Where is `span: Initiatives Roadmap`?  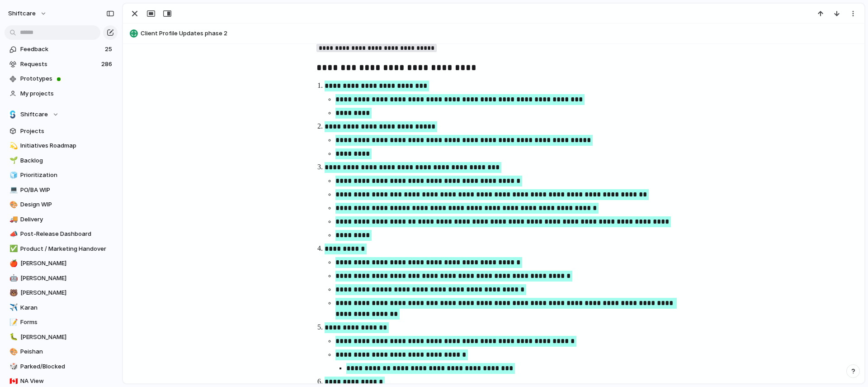 span: Initiatives Roadmap is located at coordinates (67, 146).